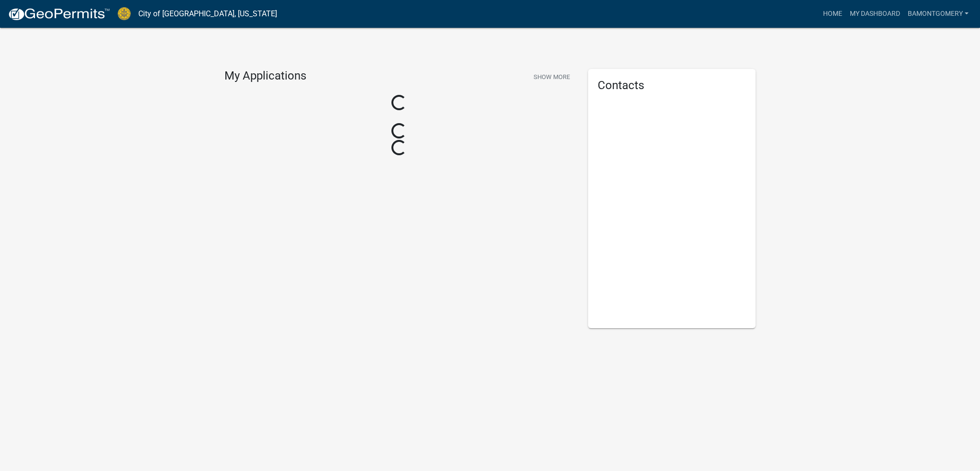  What do you see at coordinates (937, 14) in the screenshot?
I see `a: bamontgomery` at bounding box center [937, 14].